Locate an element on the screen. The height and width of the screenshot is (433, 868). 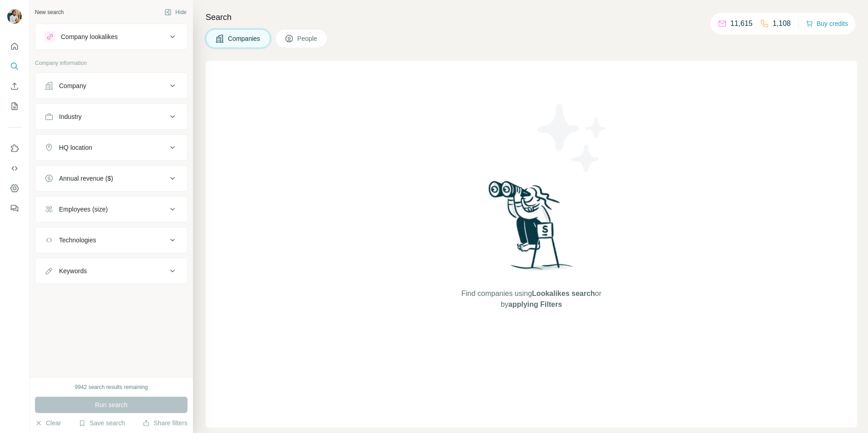
span: Lookalikes search is located at coordinates (564, 293).